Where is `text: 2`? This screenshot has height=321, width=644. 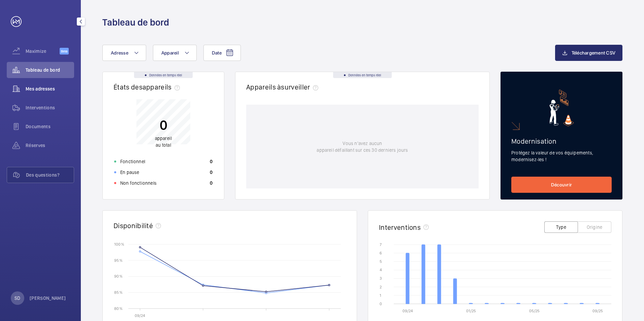
text: 2 is located at coordinates (380, 287).